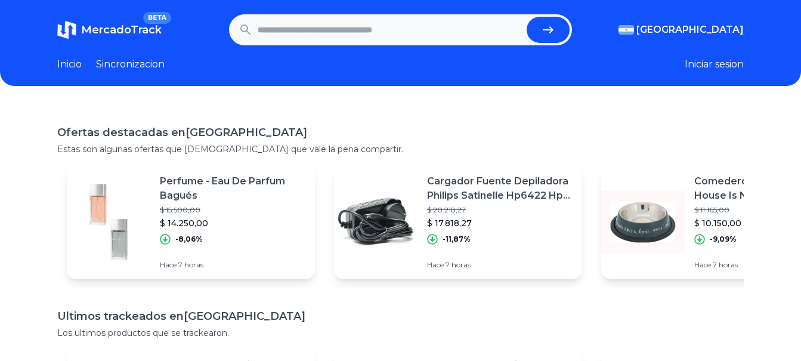  I want to click on p: $ 15.500,00, so click(233, 210).